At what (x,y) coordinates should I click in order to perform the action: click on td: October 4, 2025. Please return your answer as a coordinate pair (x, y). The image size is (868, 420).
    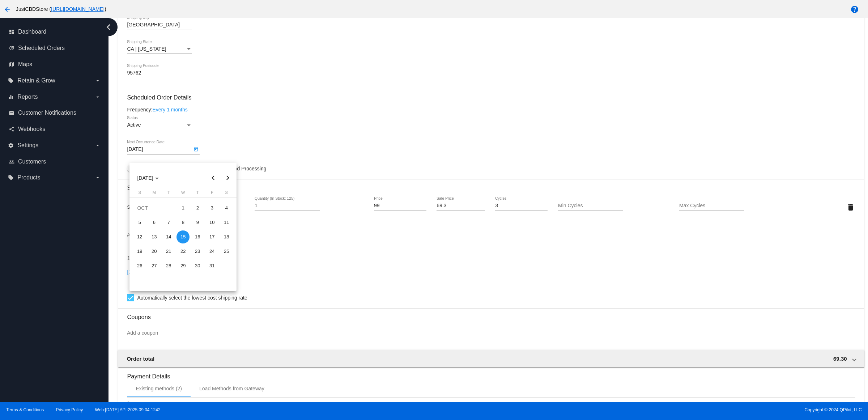
    Looking at the image, I should click on (226, 208).